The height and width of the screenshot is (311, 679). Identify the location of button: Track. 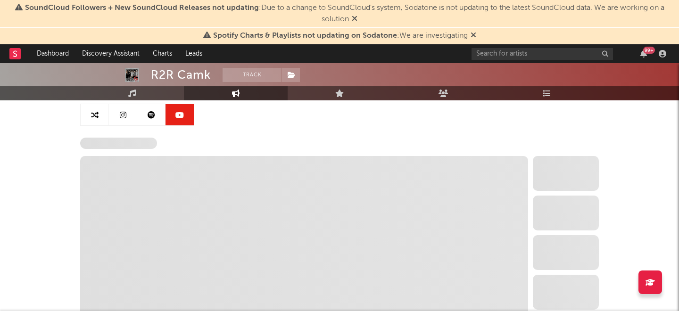
(252, 75).